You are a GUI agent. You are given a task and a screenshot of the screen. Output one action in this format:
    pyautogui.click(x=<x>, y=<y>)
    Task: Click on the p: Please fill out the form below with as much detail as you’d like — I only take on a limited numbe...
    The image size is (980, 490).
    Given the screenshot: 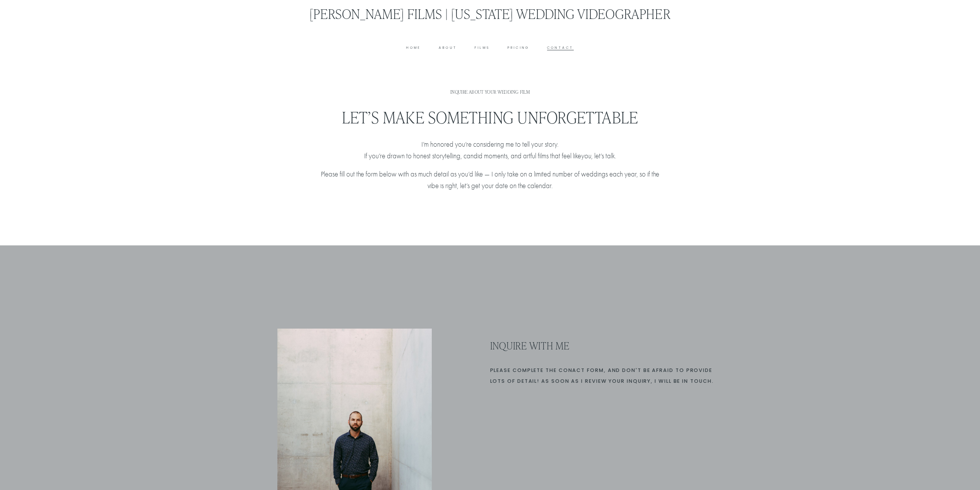 What is the action you would take?
    pyautogui.click(x=490, y=180)
    